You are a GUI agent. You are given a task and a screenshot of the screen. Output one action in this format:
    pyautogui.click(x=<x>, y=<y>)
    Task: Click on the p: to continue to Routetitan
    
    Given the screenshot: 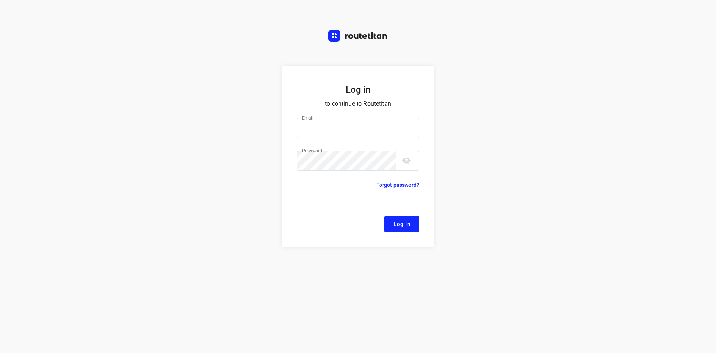 What is the action you would take?
    pyautogui.click(x=358, y=104)
    